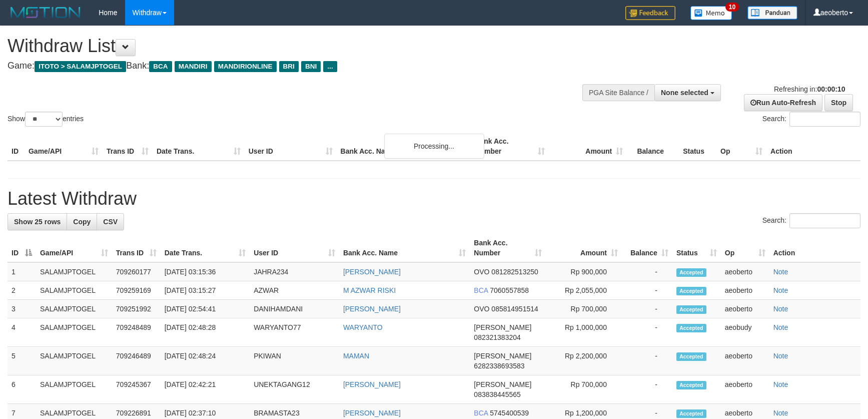 This screenshot has width=868, height=419. I want to click on td: 4, so click(21, 333).